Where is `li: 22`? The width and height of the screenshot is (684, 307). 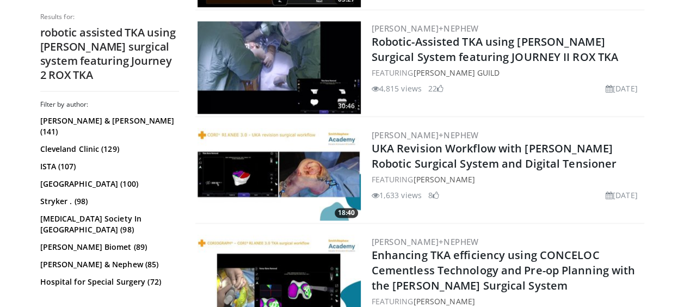
li: 22 is located at coordinates (436, 88).